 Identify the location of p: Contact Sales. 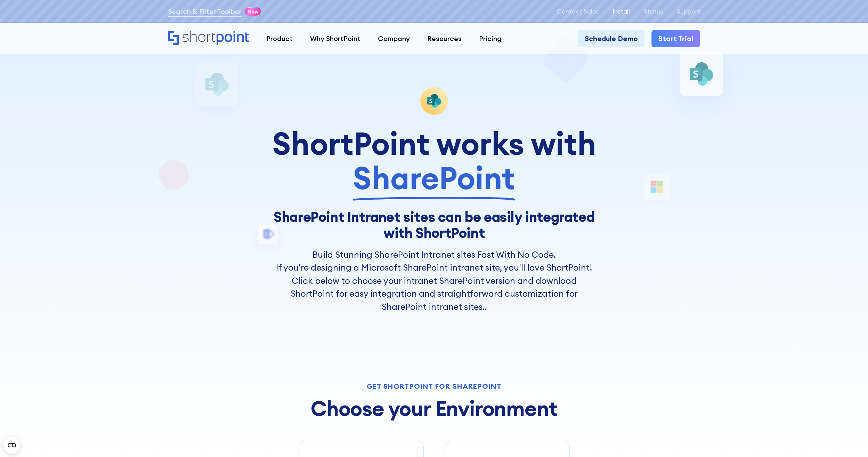
(578, 12).